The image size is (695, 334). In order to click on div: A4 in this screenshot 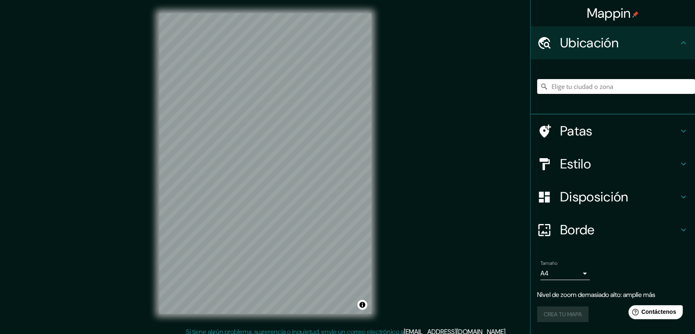, I will do `click(565, 273)`.